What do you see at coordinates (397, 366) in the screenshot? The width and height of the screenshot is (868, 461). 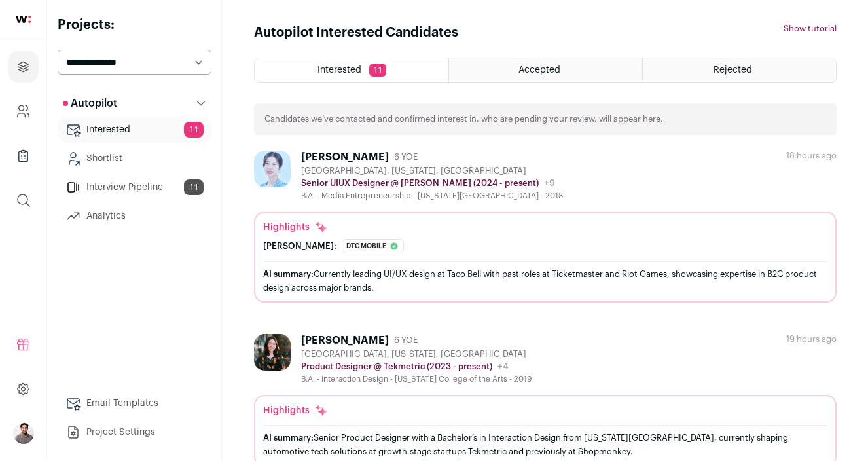 I see `p: Product Designer @ Tekmetric (2023 - present)` at bounding box center [397, 366].